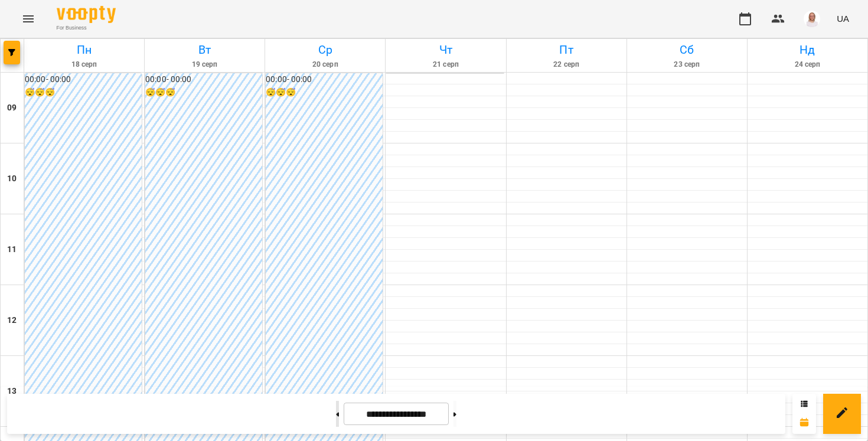 This screenshot has height=441, width=868. What do you see at coordinates (204, 50) in the screenshot?
I see `h6: Вт` at bounding box center [204, 50].